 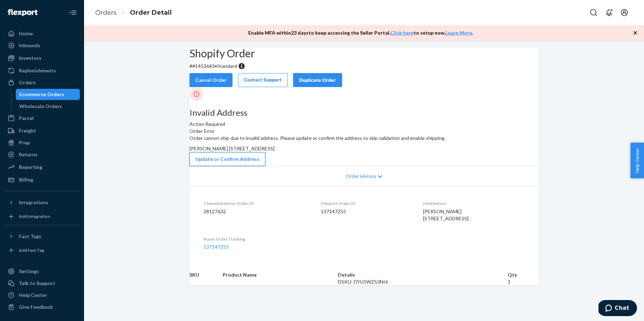 I want to click on button: Open notifications, so click(x=609, y=13).